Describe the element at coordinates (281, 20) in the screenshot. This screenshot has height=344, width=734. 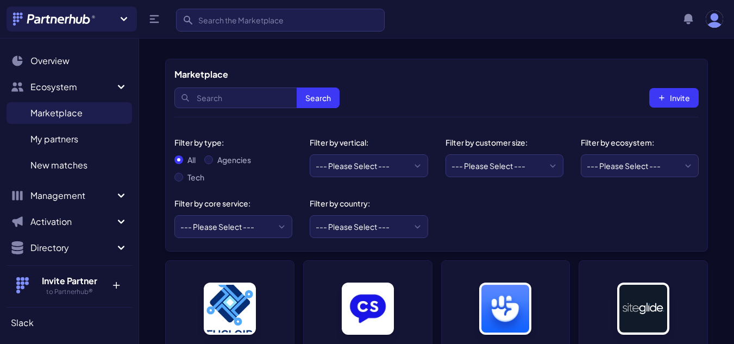
I see `input: Search the Marketplace` at that location.